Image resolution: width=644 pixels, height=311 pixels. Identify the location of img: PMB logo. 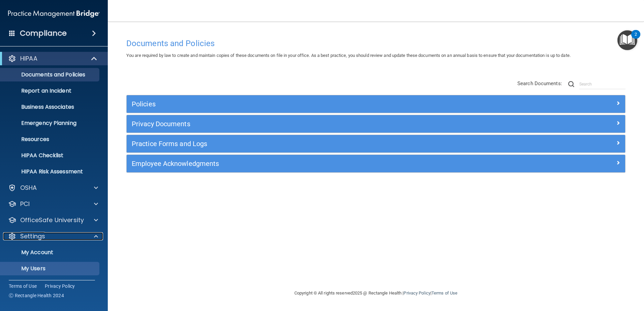
(54, 14).